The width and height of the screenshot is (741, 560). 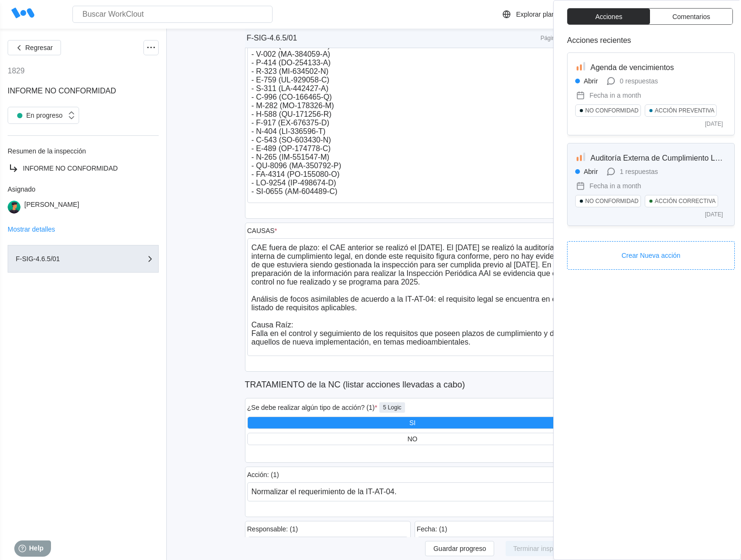 I want to click on div: 1 respuestas, so click(x=638, y=171).